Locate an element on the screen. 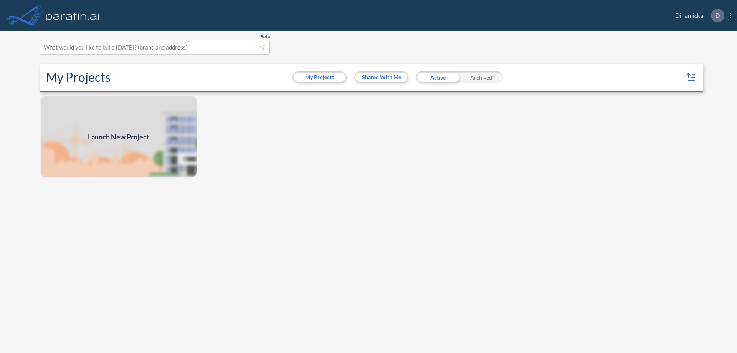 The width and height of the screenshot is (737, 353). p: D is located at coordinates (718, 15).